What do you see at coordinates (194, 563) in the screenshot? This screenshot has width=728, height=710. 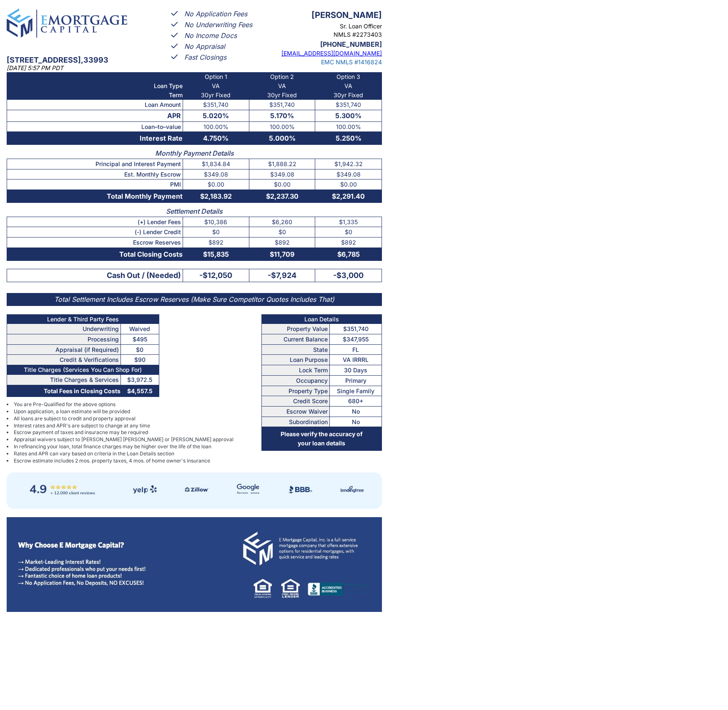 I see `img: footer.jpg` at bounding box center [194, 563].